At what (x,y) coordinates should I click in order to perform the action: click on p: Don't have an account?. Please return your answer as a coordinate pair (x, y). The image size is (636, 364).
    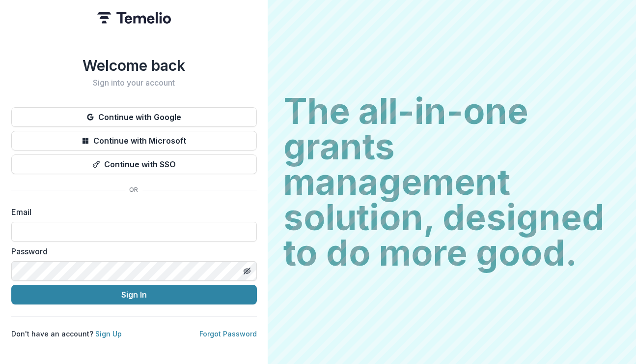
    Looking at the image, I should click on (66, 333).